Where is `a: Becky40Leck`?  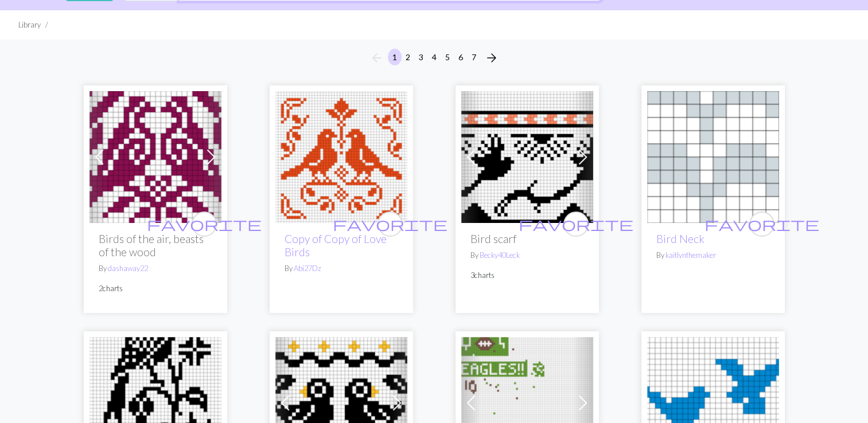
a: Becky40Leck is located at coordinates (500, 255).